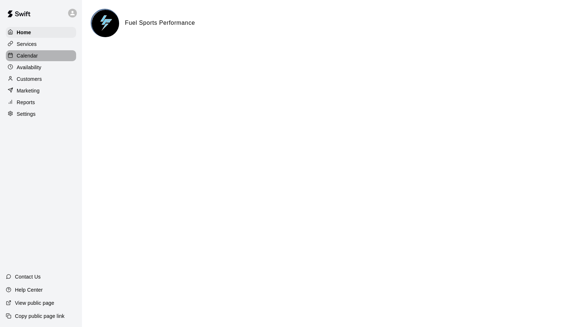 This screenshot has height=327, width=574. I want to click on p: Contact Us, so click(28, 277).